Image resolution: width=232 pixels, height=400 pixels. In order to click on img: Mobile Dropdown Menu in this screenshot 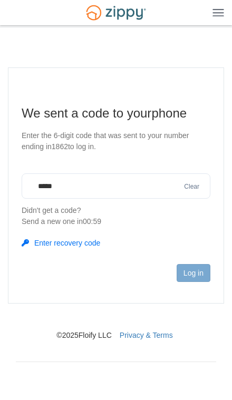, I will do `click(218, 12)`.